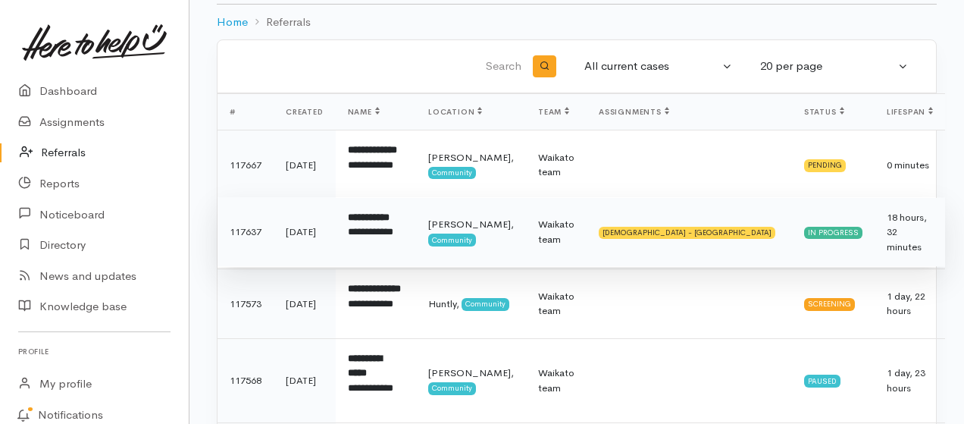  I want to click on div: 20 per page, so click(828, 66).